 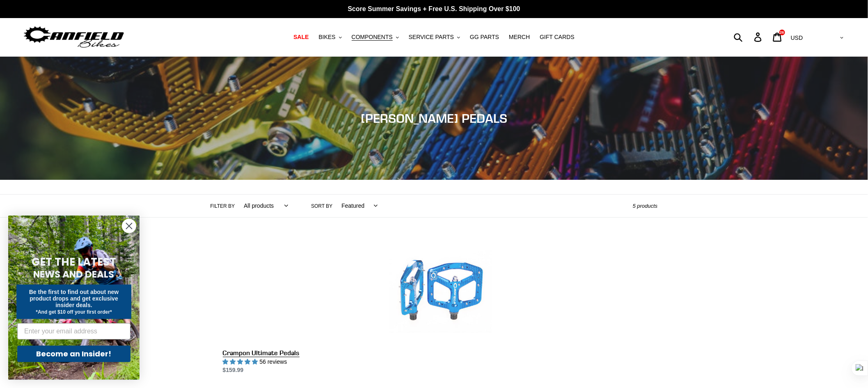 What do you see at coordinates (519, 37) in the screenshot?
I see `a: MERCH` at bounding box center [519, 37].